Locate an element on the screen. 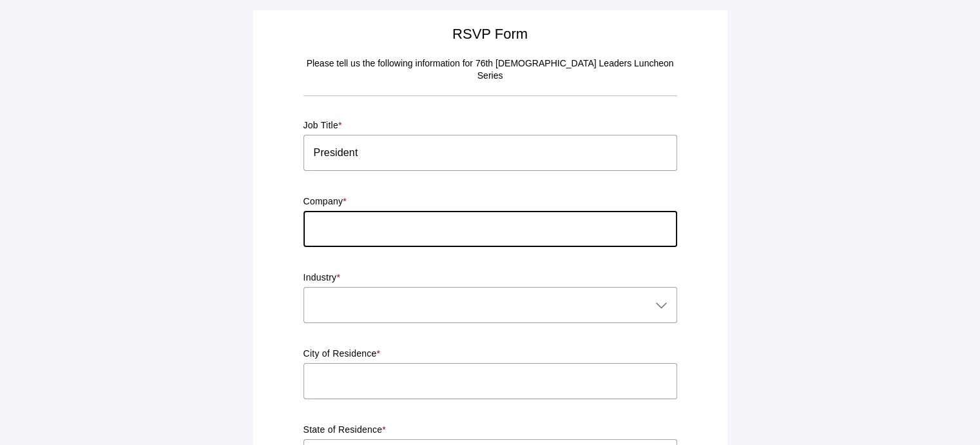 The image size is (980, 445). p: Company is located at coordinates (490, 202).